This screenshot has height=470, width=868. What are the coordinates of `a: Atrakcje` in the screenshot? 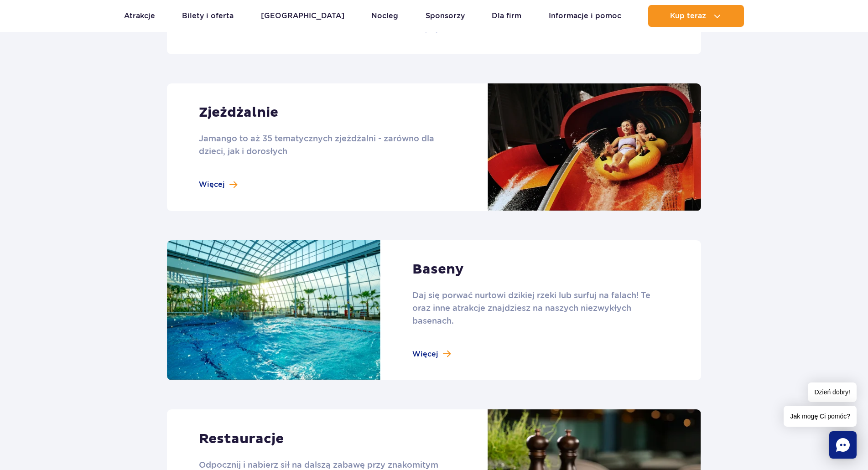 It's located at (139, 16).